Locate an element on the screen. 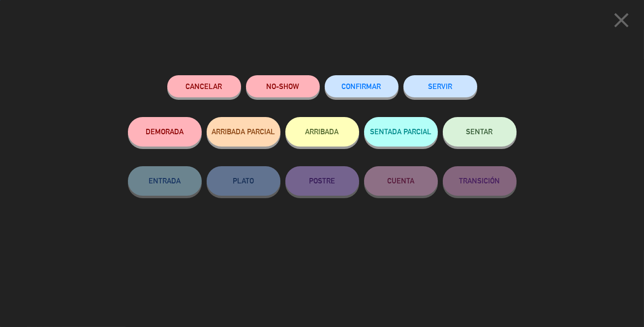 Image resolution: width=644 pixels, height=327 pixels. button: POSTRE is located at coordinates (322, 181).